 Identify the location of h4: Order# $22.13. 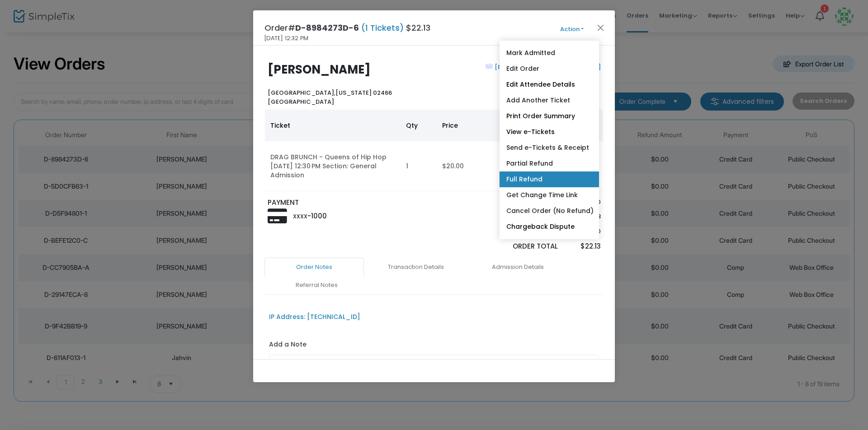
(347, 28).